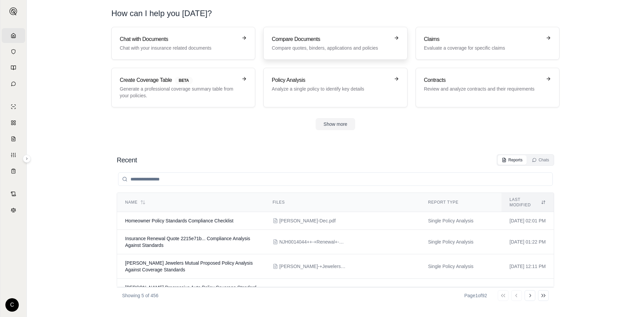 The height and width of the screenshot is (317, 644). What do you see at coordinates (13, 123) in the screenshot?
I see `a: Policy Comparisons` at bounding box center [13, 123].